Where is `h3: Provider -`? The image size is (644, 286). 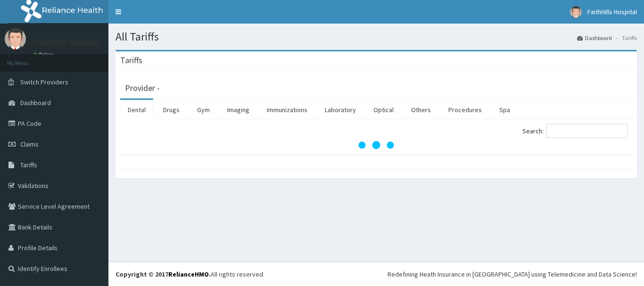 h3: Provider - is located at coordinates (142, 88).